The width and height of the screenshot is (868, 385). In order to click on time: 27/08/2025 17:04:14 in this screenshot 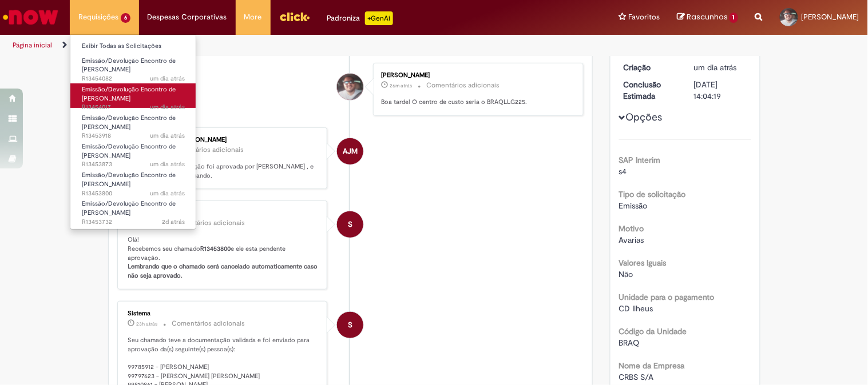, I will do `click(715, 67)`.